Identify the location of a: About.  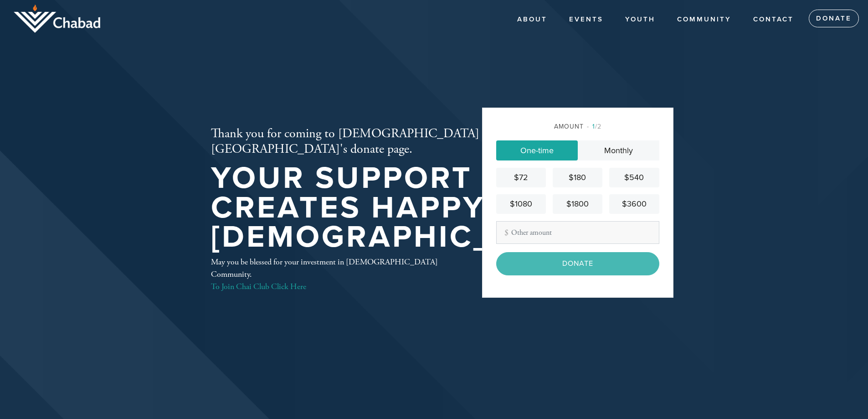
(533, 20).